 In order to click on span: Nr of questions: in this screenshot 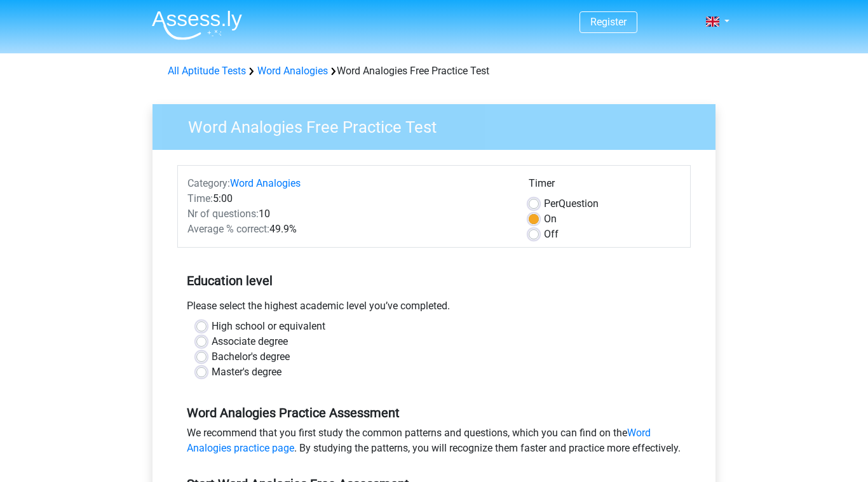, I will do `click(223, 213)`.